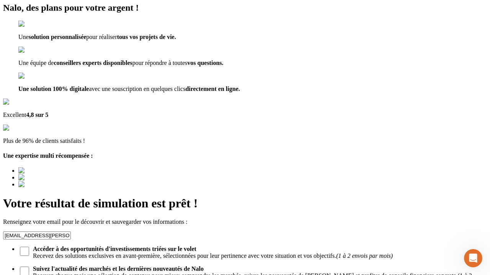 This screenshot has width=490, height=275. Describe the element at coordinates (36, 63) in the screenshot. I see `span: Une équipe de` at that location.